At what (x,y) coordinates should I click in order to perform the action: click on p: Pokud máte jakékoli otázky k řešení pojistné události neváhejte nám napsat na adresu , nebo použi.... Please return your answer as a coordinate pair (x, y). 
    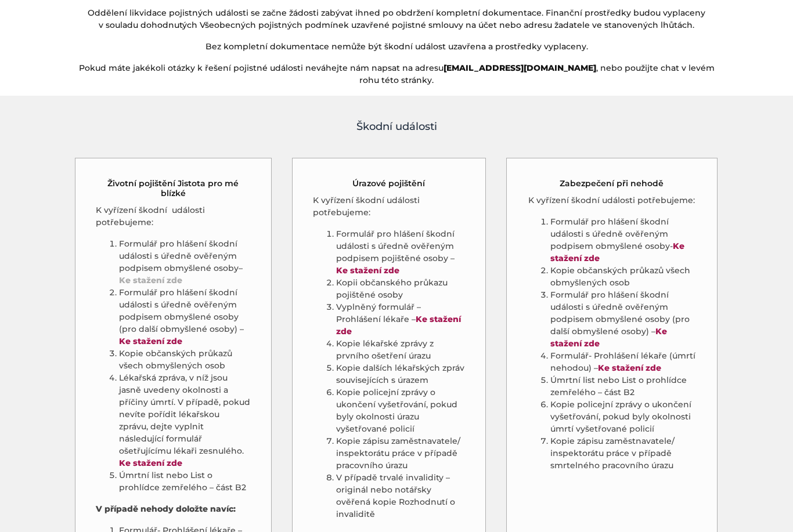
    Looking at the image, I should click on (396, 74).